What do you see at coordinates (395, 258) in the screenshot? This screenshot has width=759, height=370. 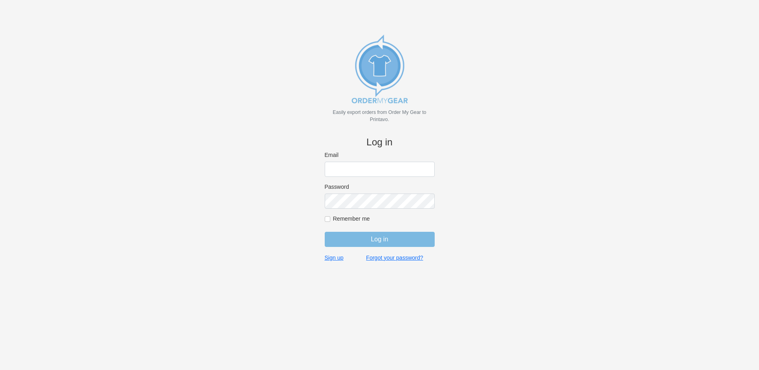 I see `a: Forgot your password?` at bounding box center [395, 258].